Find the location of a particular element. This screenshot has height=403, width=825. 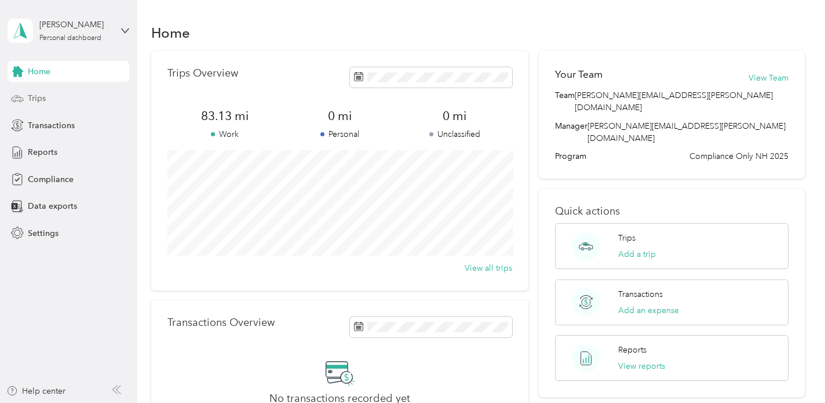

p: Transactions is located at coordinates (641, 294).